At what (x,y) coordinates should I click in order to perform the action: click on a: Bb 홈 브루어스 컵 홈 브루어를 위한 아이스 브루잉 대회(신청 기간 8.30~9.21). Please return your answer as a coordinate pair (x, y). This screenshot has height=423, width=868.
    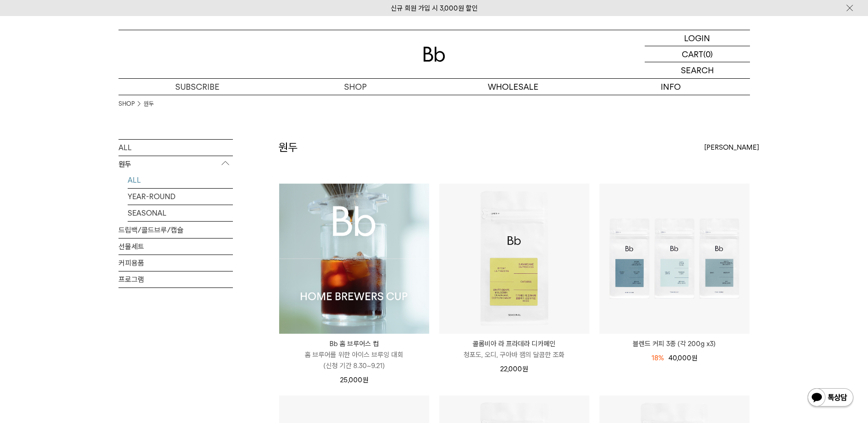
    Looking at the image, I should click on (354, 355).